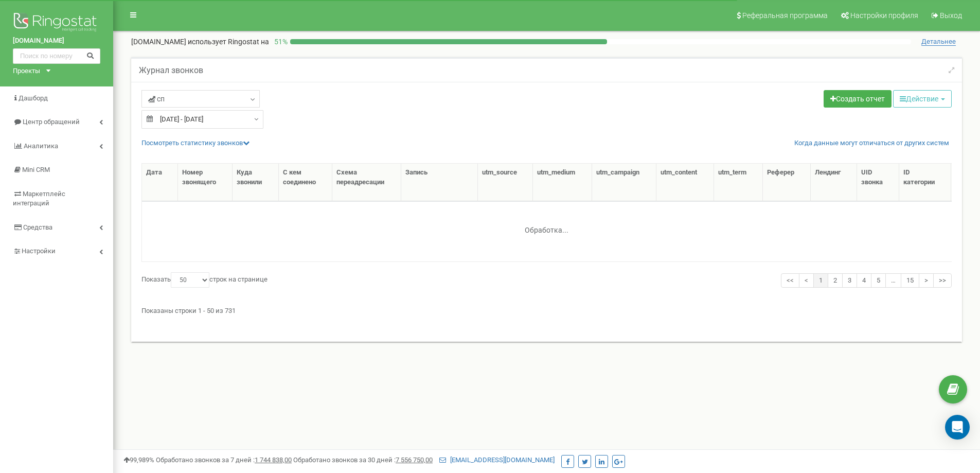  What do you see at coordinates (562, 182) in the screenshot?
I see `th: utm_medium` at bounding box center [562, 182].